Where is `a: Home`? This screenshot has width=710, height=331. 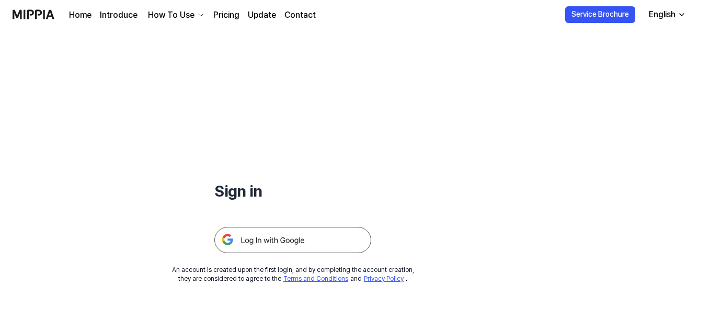
a: Home is located at coordinates (80, 15).